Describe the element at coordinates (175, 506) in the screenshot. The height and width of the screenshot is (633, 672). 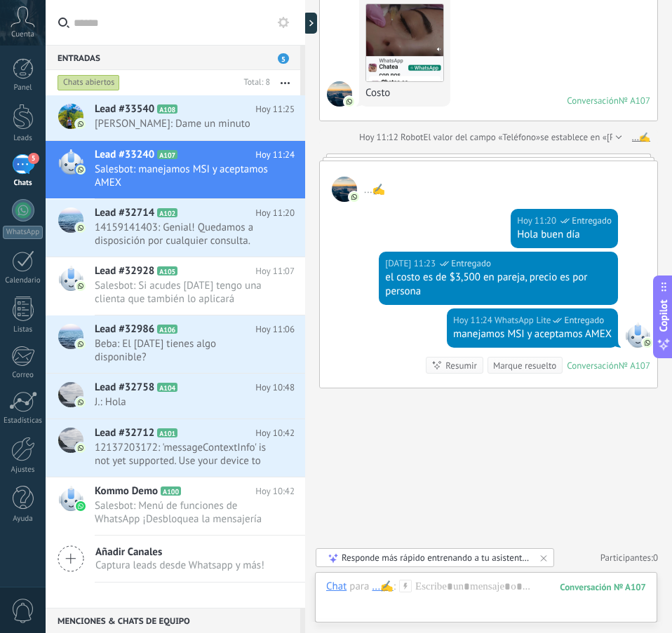
I see `a: Kommo Demo A100 Hoy 10:42 Salesbot: Menú de funciones de WhatsApp ¡Desbloquea la mensajería mejor...` at that location.